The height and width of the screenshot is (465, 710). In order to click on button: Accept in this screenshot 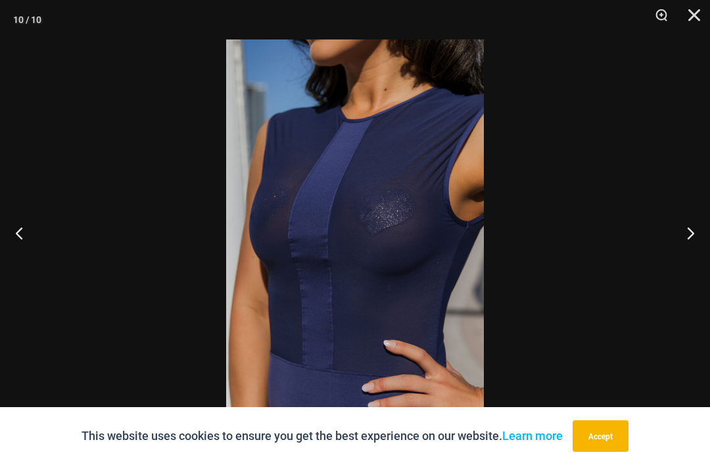, I will do `click(600, 436)`.